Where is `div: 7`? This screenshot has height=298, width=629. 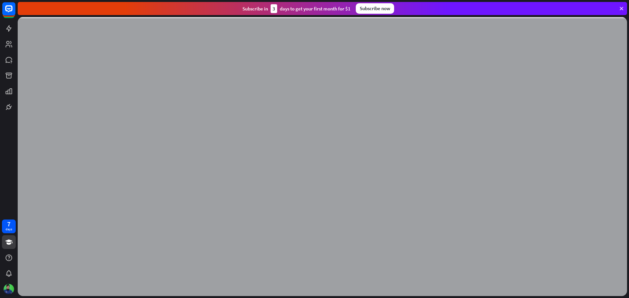
div: 7 is located at coordinates (9, 224).